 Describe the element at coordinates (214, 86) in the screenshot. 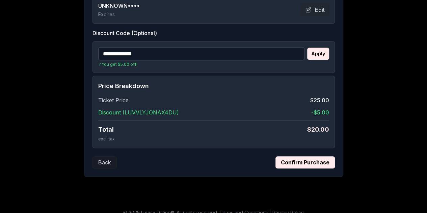

I see `h4: Price Breakdown` at that location.